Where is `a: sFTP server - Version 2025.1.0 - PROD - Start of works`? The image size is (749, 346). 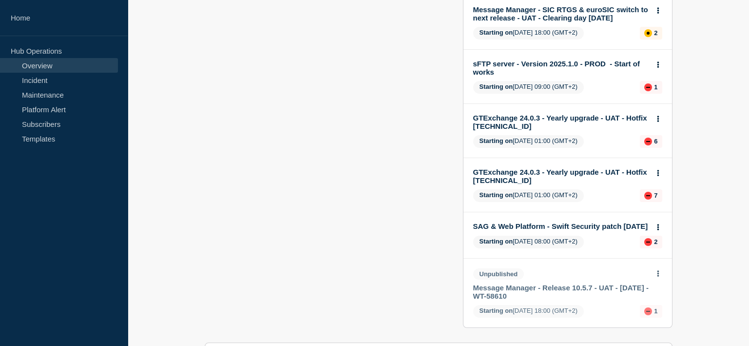
a: sFTP server - Version 2025.1.0 - PROD - Start of works is located at coordinates (561, 68).